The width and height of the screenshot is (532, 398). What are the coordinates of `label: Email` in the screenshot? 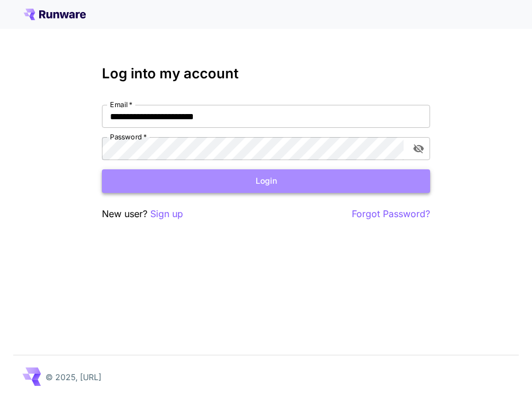 It's located at (121, 104).